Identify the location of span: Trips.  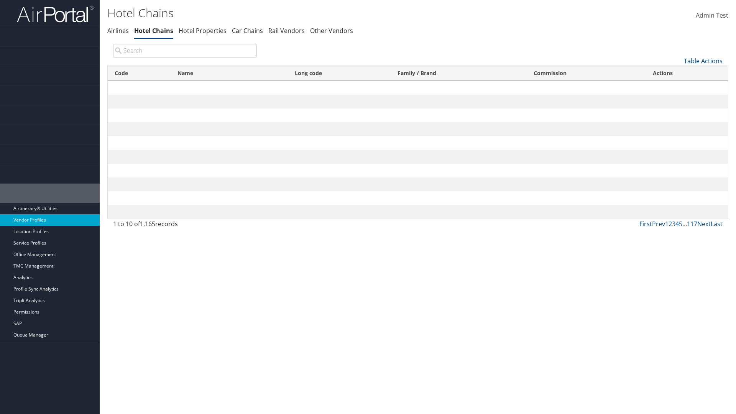
(24, 56).